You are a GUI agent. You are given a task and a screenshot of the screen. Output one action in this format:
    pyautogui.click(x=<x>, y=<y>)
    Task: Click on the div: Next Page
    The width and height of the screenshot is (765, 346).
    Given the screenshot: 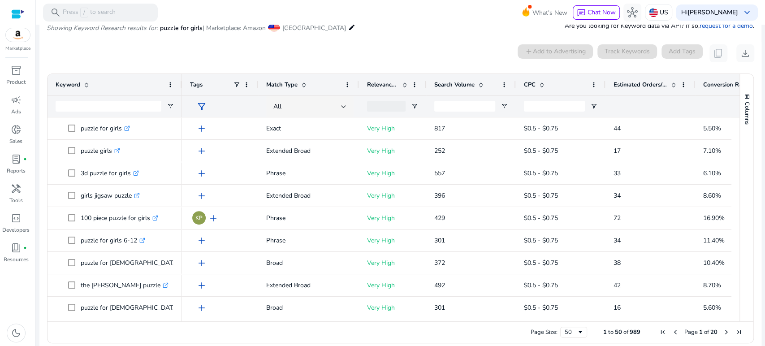 What is the action you would take?
    pyautogui.click(x=726, y=332)
    